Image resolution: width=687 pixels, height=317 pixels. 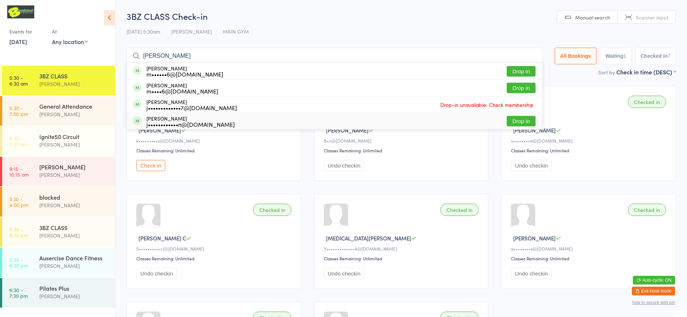 What do you see at coordinates (654, 291) in the screenshot?
I see `button: Exit kiosk mode` at bounding box center [654, 291].